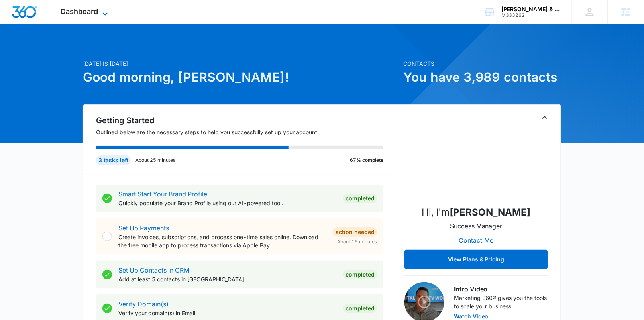  What do you see at coordinates (476, 159) in the screenshot?
I see `img: Paul Richardson` at bounding box center [476, 159].